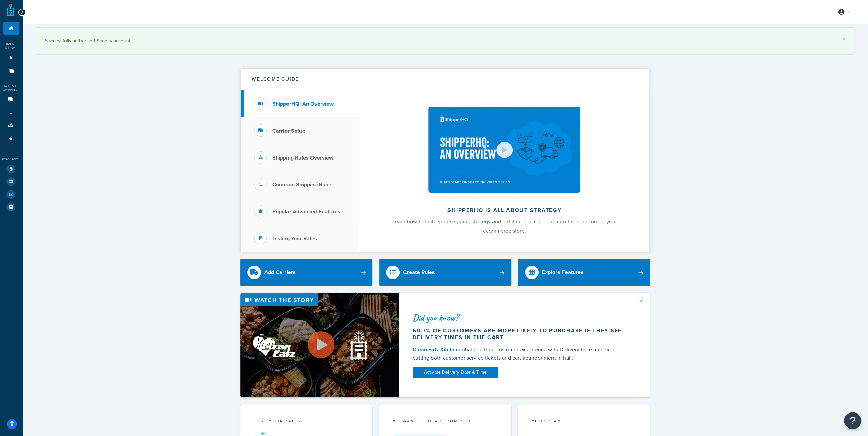  What do you see at coordinates (505, 210) in the screenshot?
I see `h2: ShipperHQ is all about strategy` at bounding box center [505, 210].